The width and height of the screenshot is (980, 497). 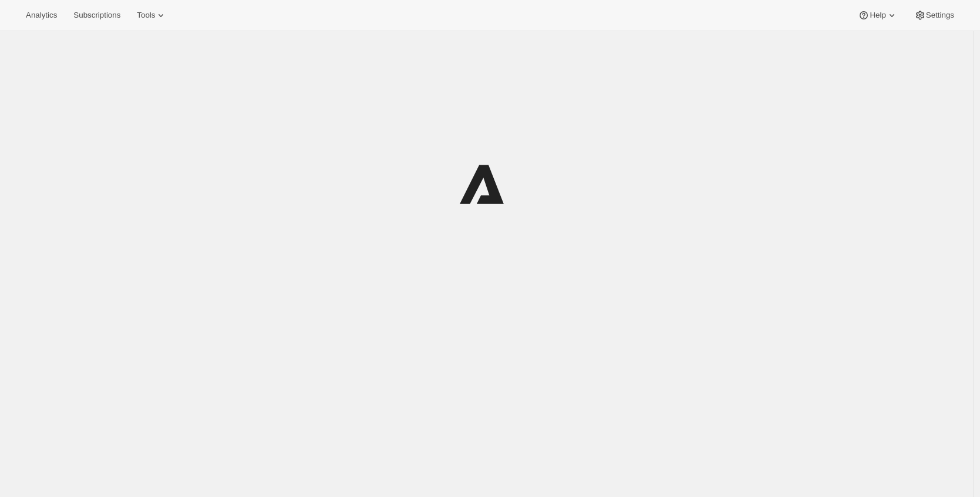 I want to click on span: Settings, so click(x=940, y=16).